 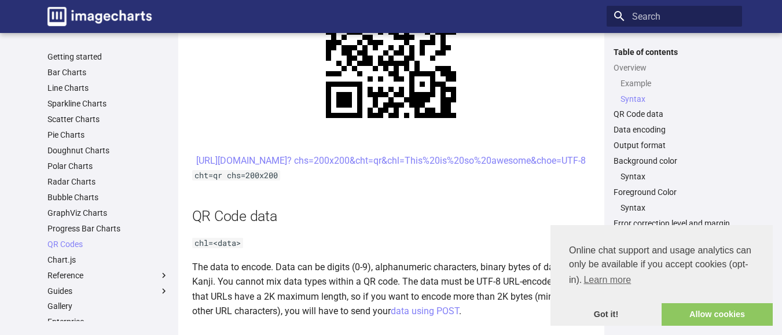 What do you see at coordinates (717, 315) in the screenshot?
I see `a: allow cookies` at bounding box center [717, 315].